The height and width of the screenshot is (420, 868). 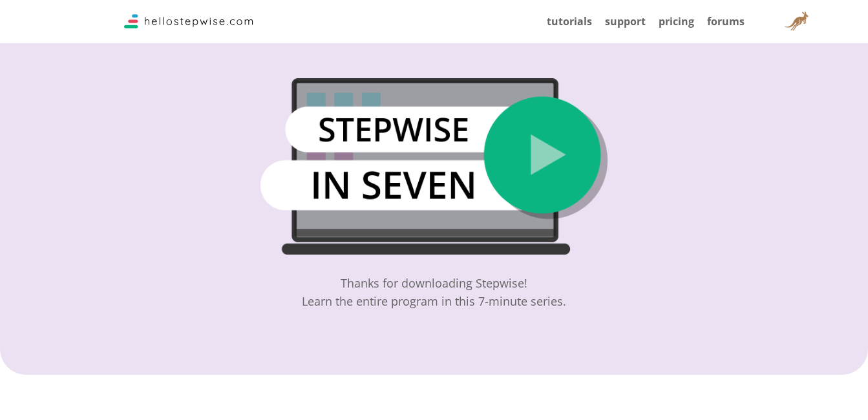 I want to click on a: pricing, so click(x=676, y=21).